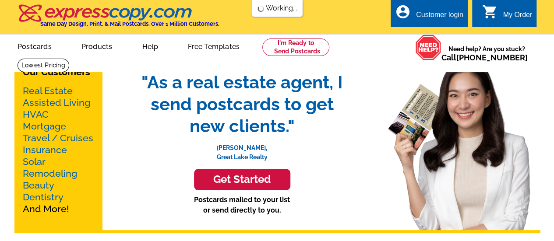  I want to click on h4: Same Day Design, Print, & Mail Postcards. Over 1 Million Customers., so click(130, 24).